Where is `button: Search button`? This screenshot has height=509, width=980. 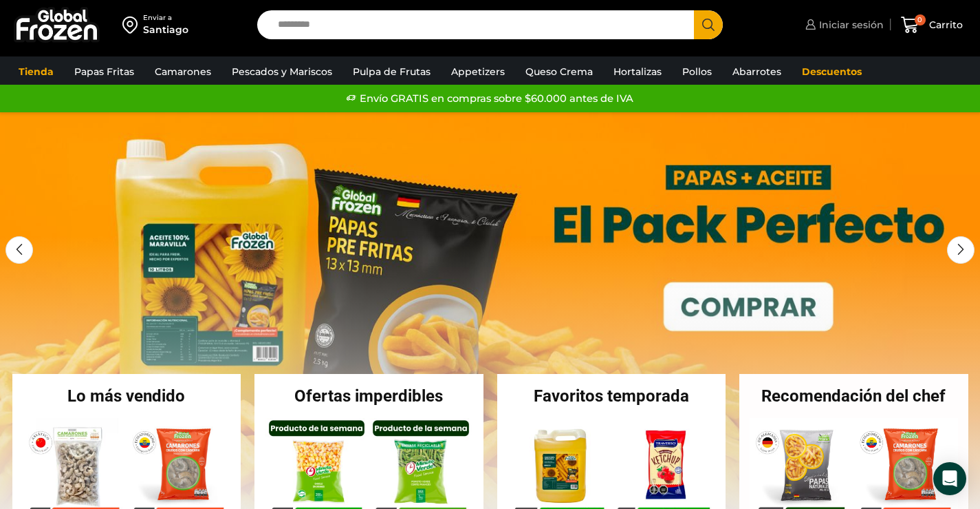
button: Search button is located at coordinates (708, 25).